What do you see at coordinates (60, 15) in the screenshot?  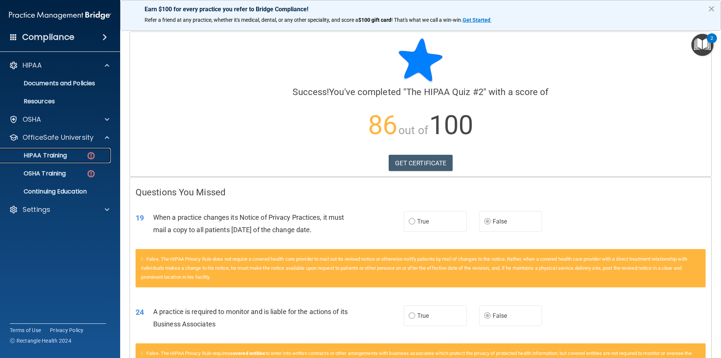 I see `img: PMB logo` at bounding box center [60, 15].